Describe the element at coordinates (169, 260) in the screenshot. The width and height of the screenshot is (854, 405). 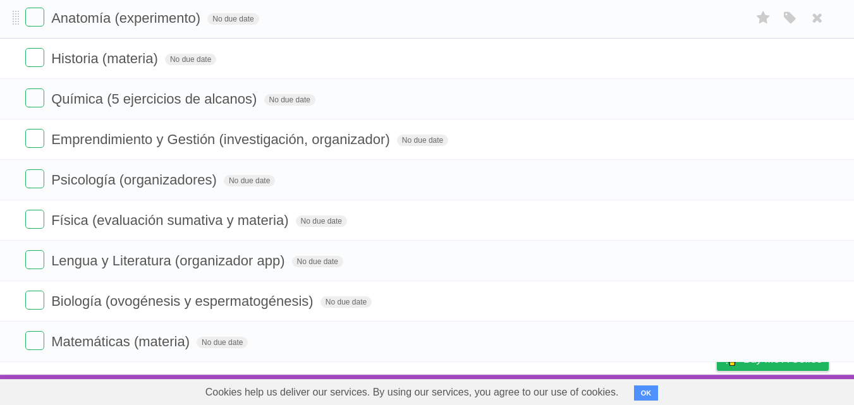
I see `span: Lengua y Literatura (organizador app)` at that location.